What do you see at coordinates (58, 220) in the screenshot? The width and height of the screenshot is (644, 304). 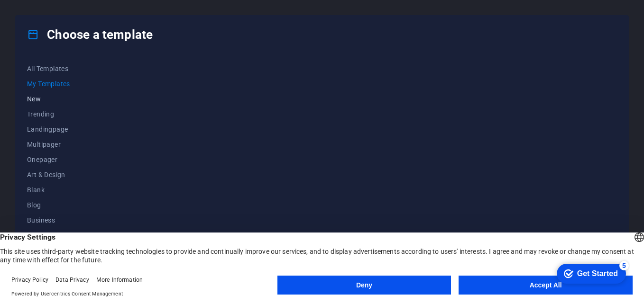 I see `button: Business` at bounding box center [58, 220].